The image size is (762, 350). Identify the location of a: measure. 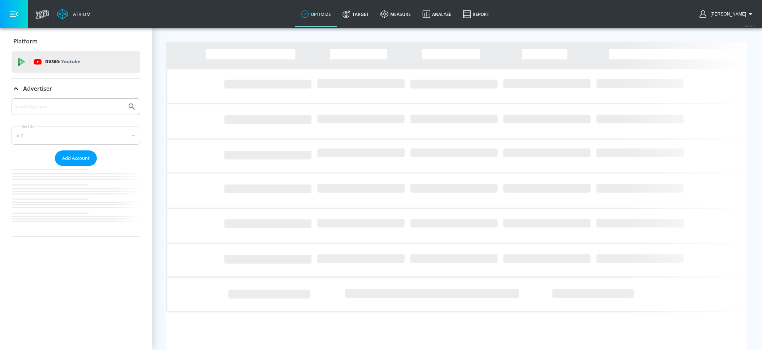
(396, 14).